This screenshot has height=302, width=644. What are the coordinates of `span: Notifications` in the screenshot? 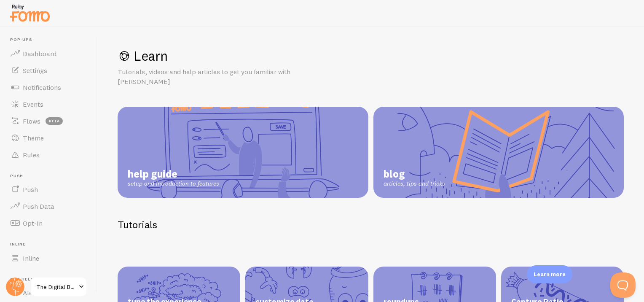 It's located at (42, 87).